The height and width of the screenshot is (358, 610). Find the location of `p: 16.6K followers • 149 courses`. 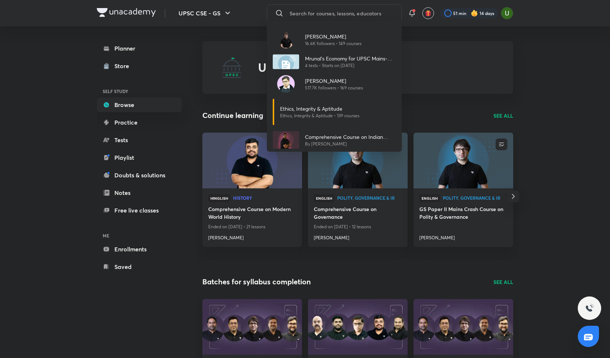

p: 16.6K followers • 149 courses is located at coordinates (333, 44).